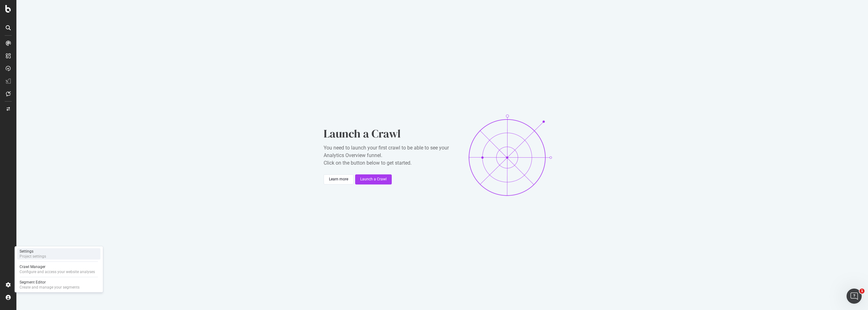  What do you see at coordinates (33, 251) in the screenshot?
I see `div: Settings` at bounding box center [33, 251].